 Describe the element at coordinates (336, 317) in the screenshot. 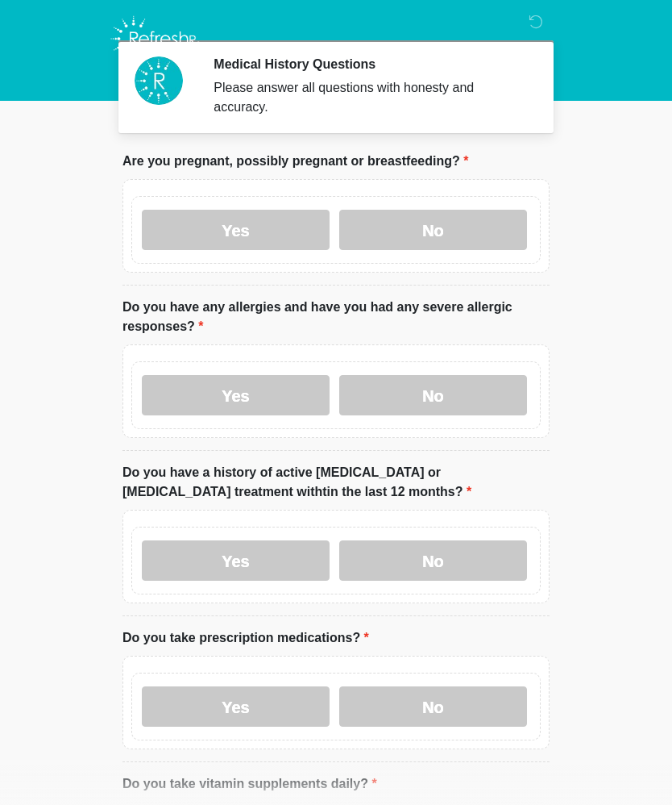

I see `label: Do you have any allergies and have you had any severe allergic responses?` at that location.